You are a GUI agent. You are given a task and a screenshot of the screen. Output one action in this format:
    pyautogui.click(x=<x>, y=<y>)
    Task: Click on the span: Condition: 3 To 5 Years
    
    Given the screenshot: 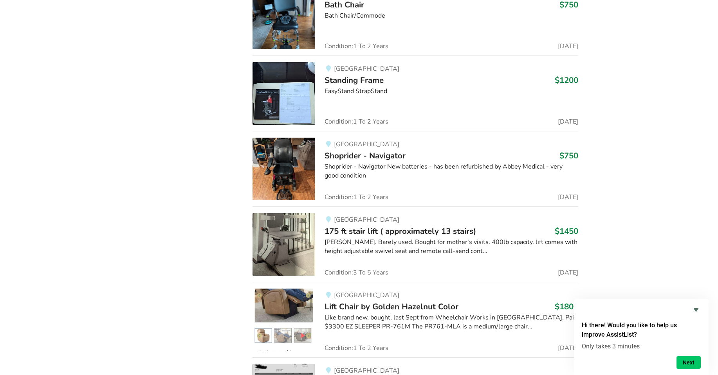 What is the action you would take?
    pyautogui.click(x=356, y=273)
    